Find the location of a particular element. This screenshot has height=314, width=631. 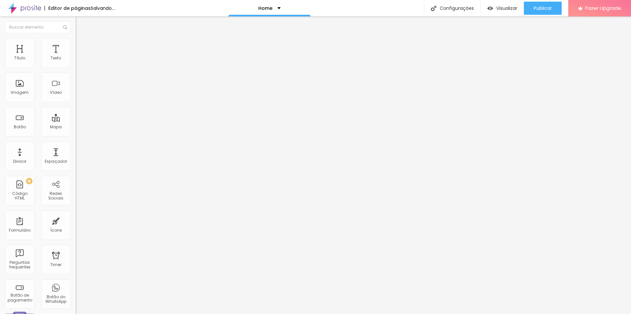

span: Fazer Upgrade is located at coordinates (603, 8).